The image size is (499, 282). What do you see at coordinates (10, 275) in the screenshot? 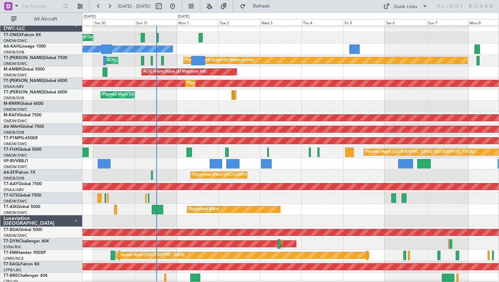
I see `span: T7-BRE` at bounding box center [10, 275].